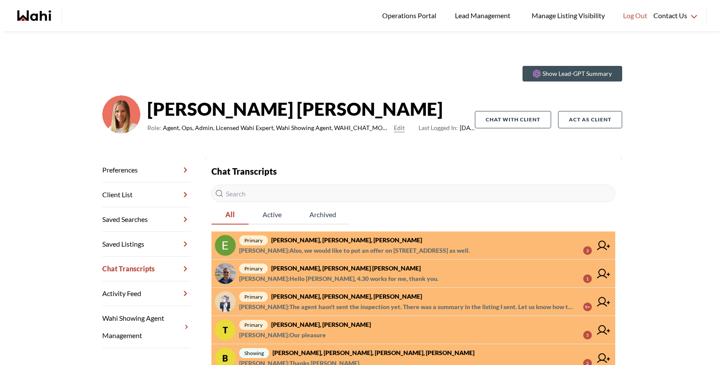 The width and height of the screenshot is (724, 365). What do you see at coordinates (146, 293) in the screenshot?
I see `a: Activity Feed` at bounding box center [146, 293].